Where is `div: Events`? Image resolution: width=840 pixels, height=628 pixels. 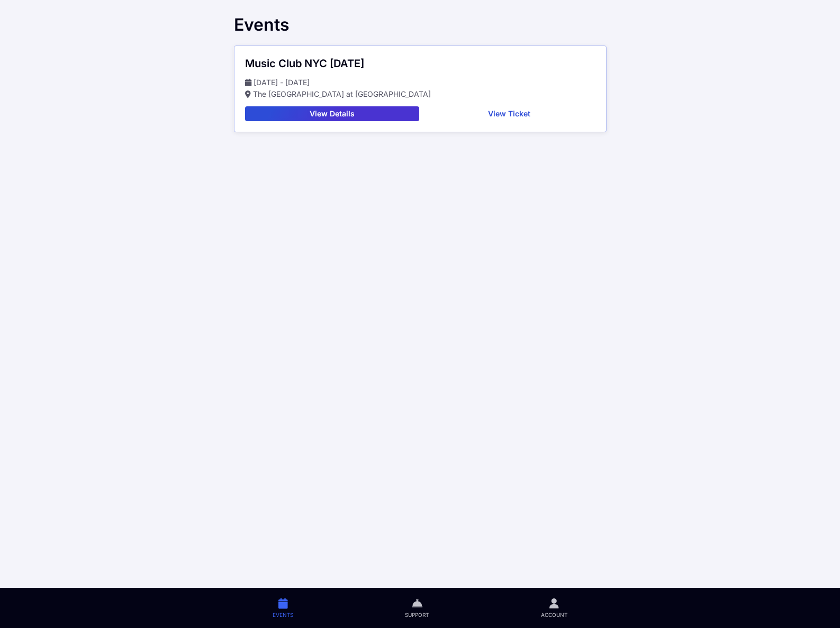
div: Events is located at coordinates (421, 25).